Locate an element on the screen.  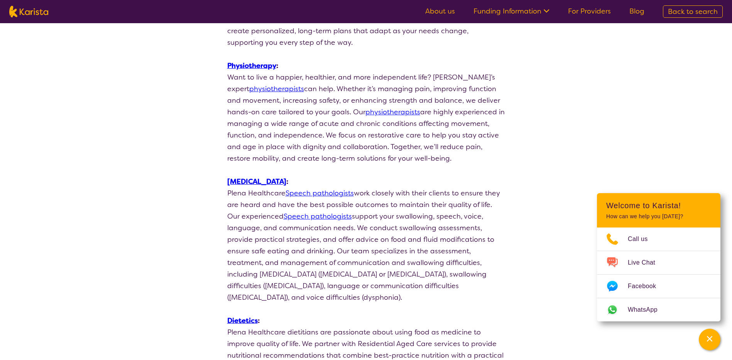
span: WhatsApp is located at coordinates (647, 309).